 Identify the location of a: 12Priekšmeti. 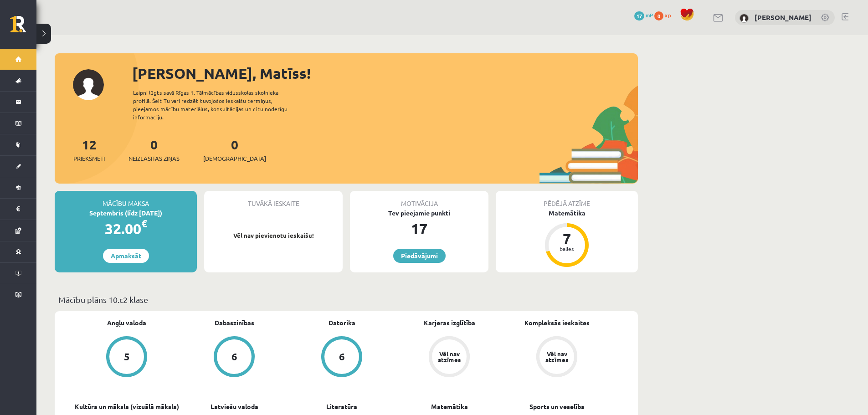
(89, 150).